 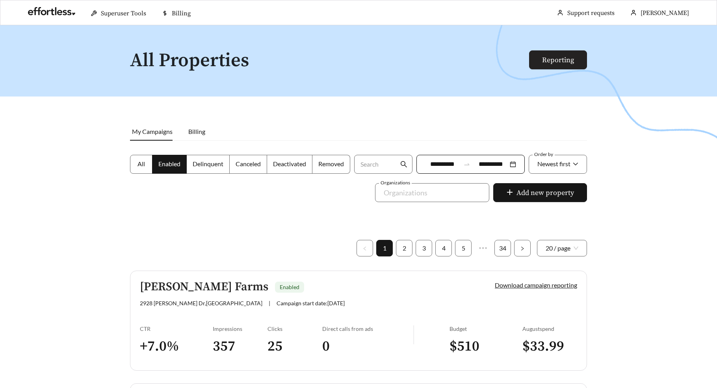 What do you see at coordinates (467, 164) in the screenshot?
I see `span: swap-right` at bounding box center [467, 164].